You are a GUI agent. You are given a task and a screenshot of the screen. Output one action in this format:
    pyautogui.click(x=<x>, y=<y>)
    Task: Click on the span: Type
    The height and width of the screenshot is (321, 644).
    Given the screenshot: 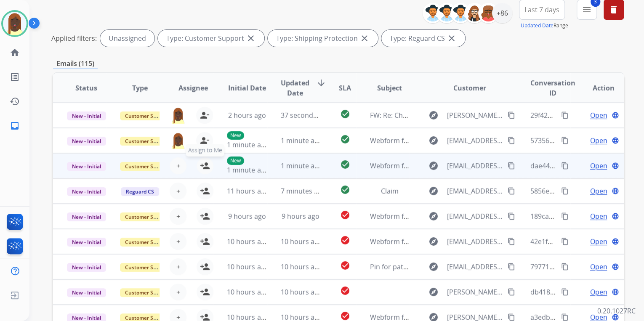 What is the action you would take?
    pyautogui.click(x=140, y=88)
    